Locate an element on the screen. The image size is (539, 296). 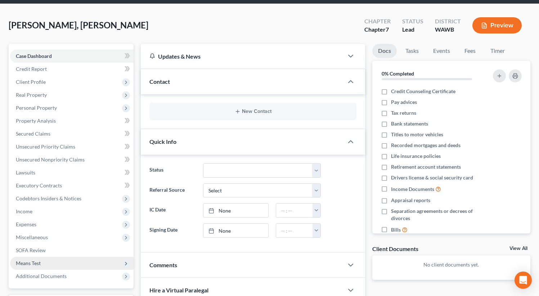
span: Lawsuits is located at coordinates (26, 173).